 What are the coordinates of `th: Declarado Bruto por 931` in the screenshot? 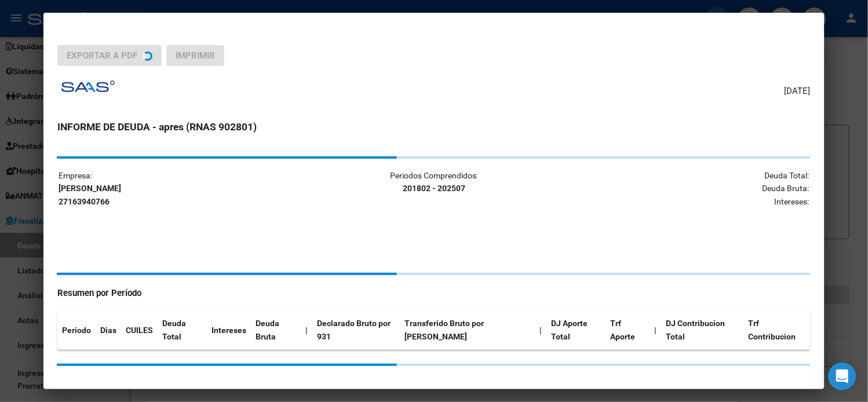 It's located at (356, 330).